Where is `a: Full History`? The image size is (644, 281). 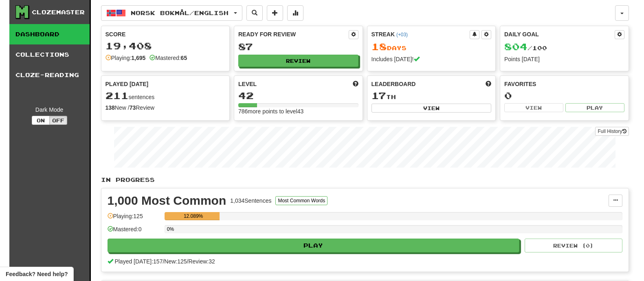 a: Full History is located at coordinates (612, 132).